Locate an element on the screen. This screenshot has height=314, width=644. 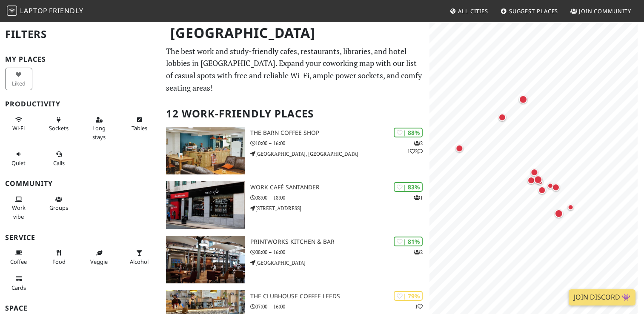
h3: Space is located at coordinates (81, 308).